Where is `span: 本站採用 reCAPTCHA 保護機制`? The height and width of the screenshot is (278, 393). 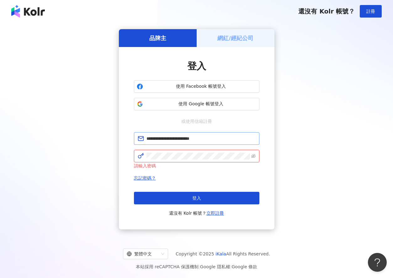 span: 本站採用 reCAPTCHA 保護機制 is located at coordinates (197, 267).